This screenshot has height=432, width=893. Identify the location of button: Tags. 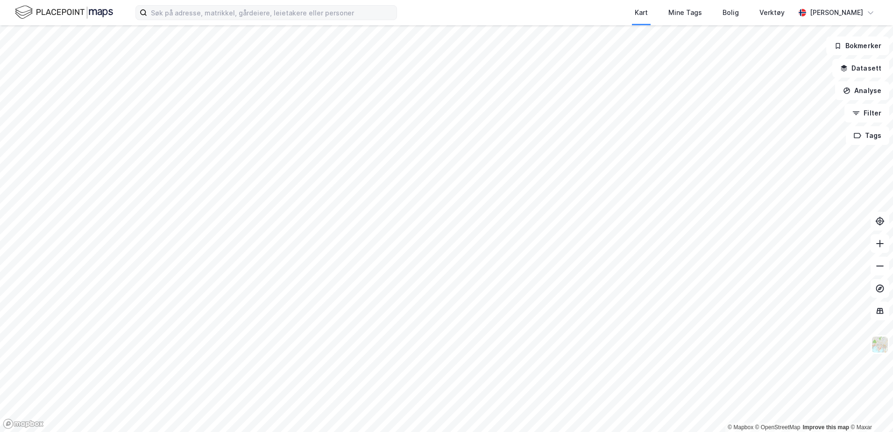
(867, 135).